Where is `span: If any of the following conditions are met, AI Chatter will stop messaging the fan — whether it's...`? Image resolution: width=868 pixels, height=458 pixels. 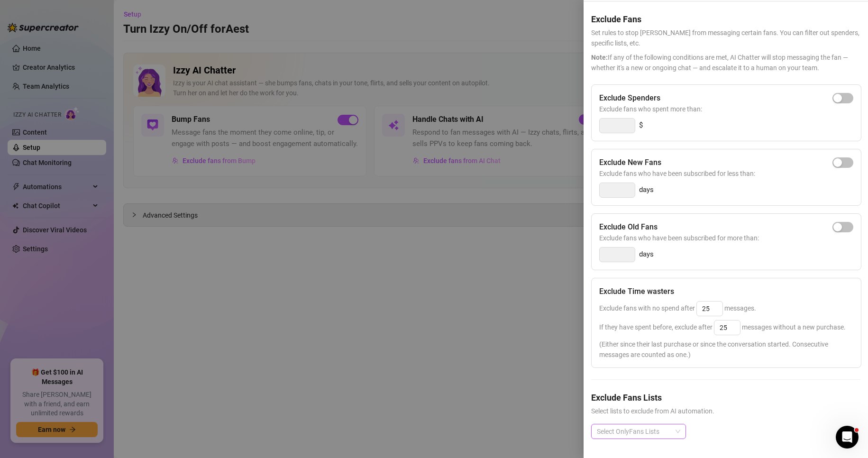 span: If any of the following conditions are met, AI Chatter will stop messaging the fan — whether it's... is located at coordinates (726, 62).